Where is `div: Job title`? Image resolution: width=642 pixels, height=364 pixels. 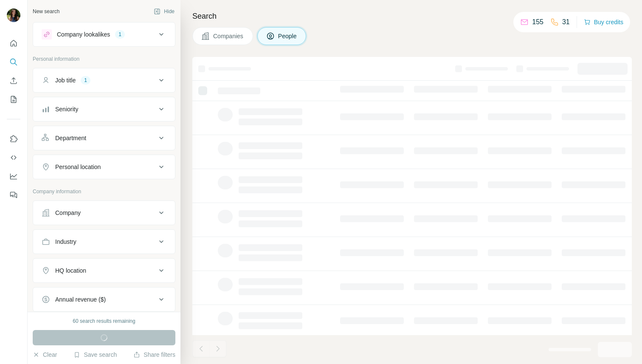
div: Job title is located at coordinates (66, 80).